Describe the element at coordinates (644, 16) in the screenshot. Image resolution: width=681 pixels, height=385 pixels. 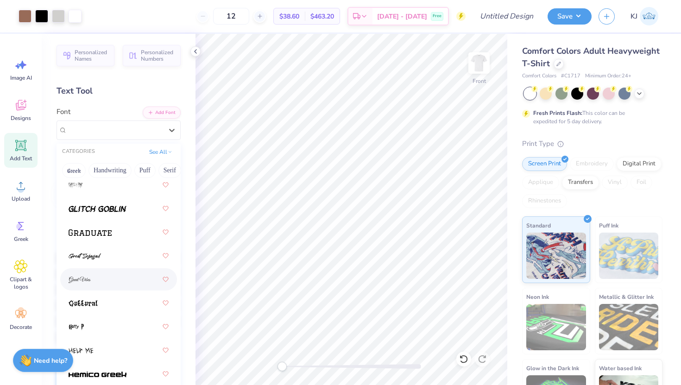
I see `a: KJ` at that location.